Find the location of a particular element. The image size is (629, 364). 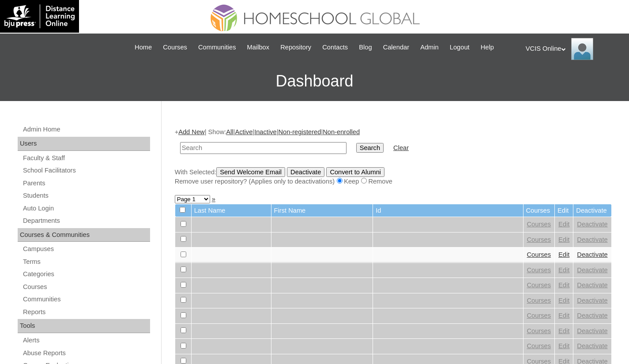

span: Home is located at coordinates (144, 47).